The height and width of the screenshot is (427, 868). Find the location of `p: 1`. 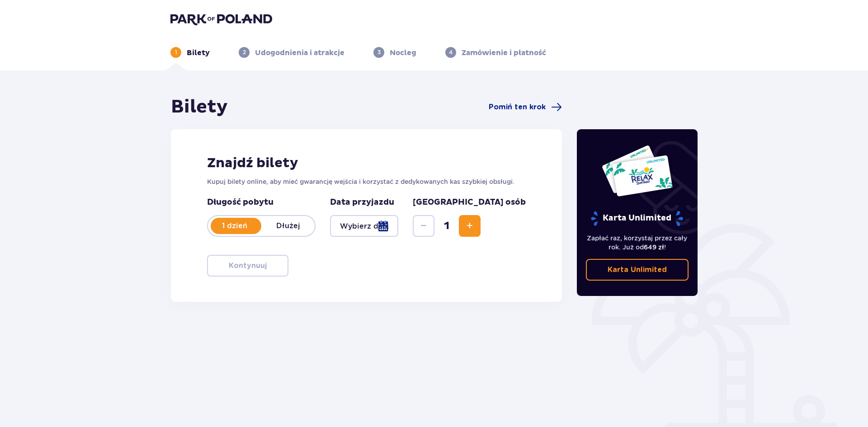

p: 1 is located at coordinates (176, 52).